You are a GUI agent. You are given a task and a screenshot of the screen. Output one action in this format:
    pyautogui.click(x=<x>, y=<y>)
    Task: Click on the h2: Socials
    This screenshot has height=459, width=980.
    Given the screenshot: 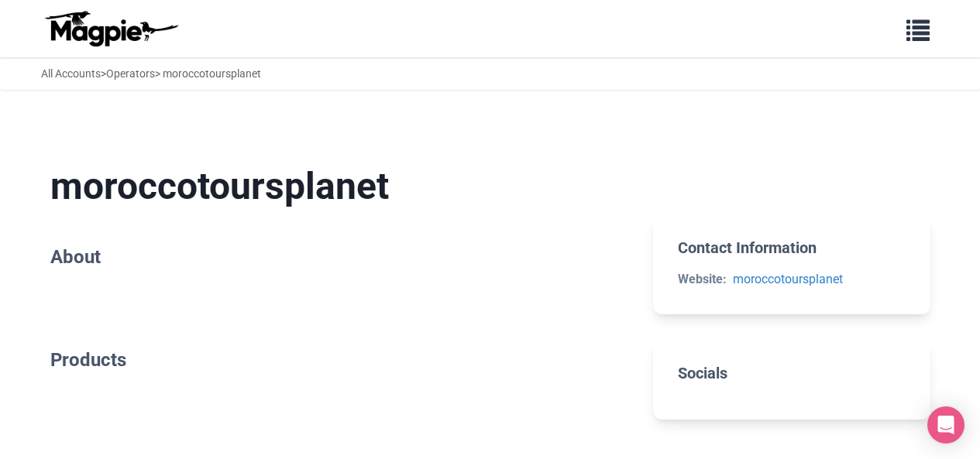 What is the action you would take?
    pyautogui.click(x=791, y=374)
    